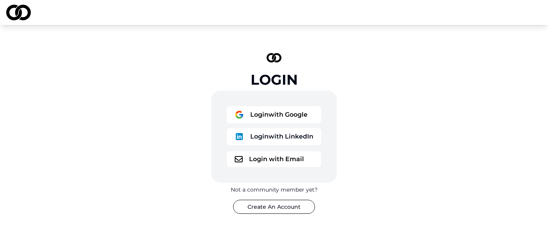 The image size is (548, 247). What do you see at coordinates (274, 115) in the screenshot?
I see `button: logoLoginwith Google` at bounding box center [274, 115].